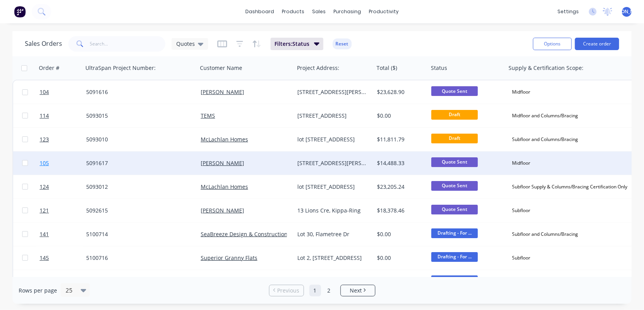 This screenshot has width=644, height=310. What do you see at coordinates (137, 186) in the screenshot?
I see `div: 5093012` at bounding box center [137, 186].